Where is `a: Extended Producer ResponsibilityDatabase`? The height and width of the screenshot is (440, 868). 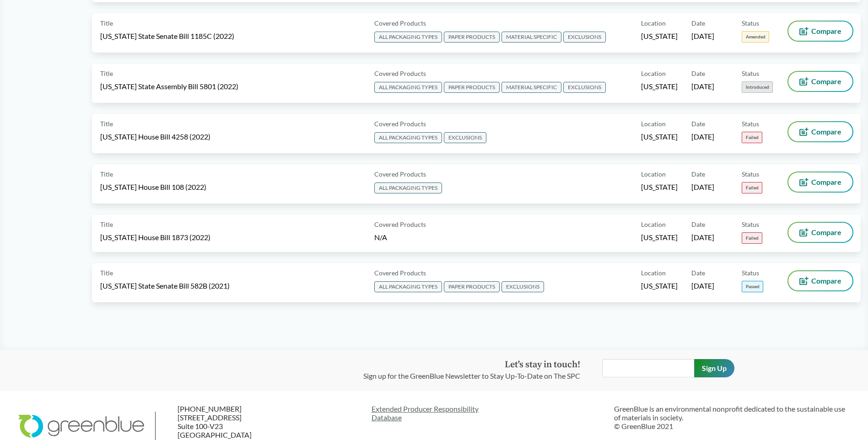
a: Extended Producer ResponsibilityDatabase is located at coordinates (489, 413).